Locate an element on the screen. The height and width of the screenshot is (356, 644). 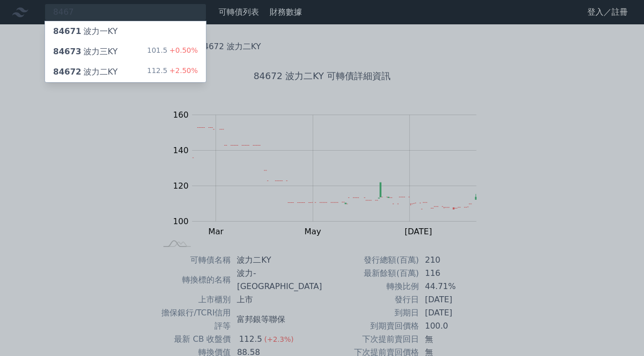
span: 84673 is located at coordinates (67, 51).